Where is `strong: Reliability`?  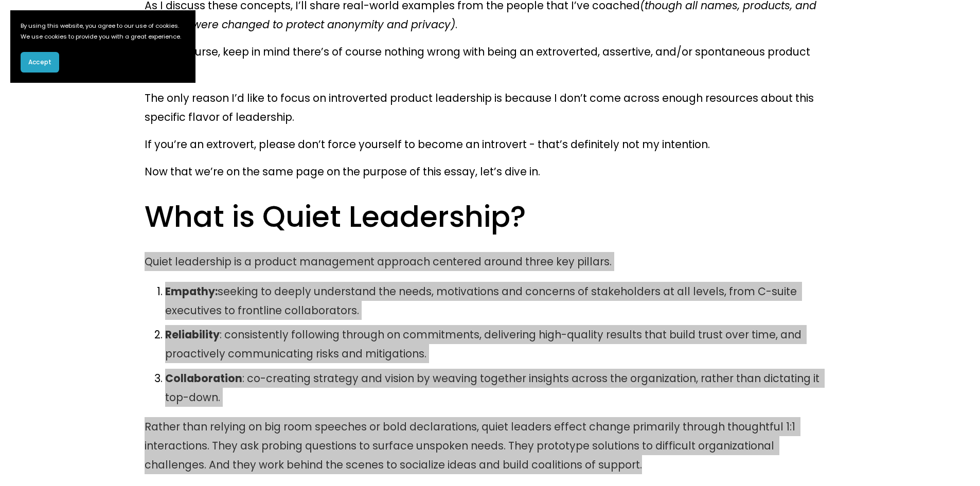 strong: Reliability is located at coordinates (192, 334).